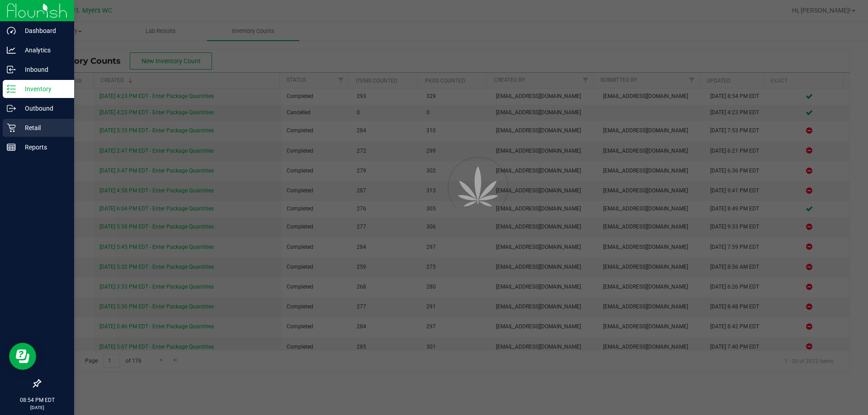  I want to click on inline-svg: Retail, so click(11, 128).